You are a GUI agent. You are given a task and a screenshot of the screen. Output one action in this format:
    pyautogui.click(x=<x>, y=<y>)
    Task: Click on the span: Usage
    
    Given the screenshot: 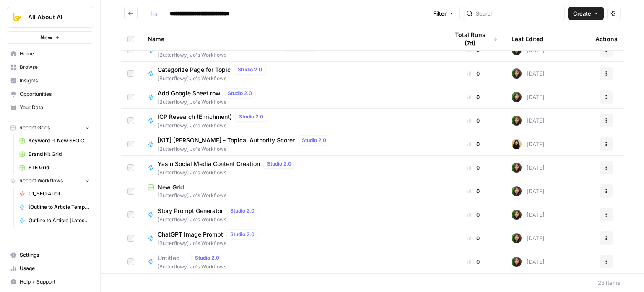 What is the action you would take?
    pyautogui.click(x=55, y=268)
    